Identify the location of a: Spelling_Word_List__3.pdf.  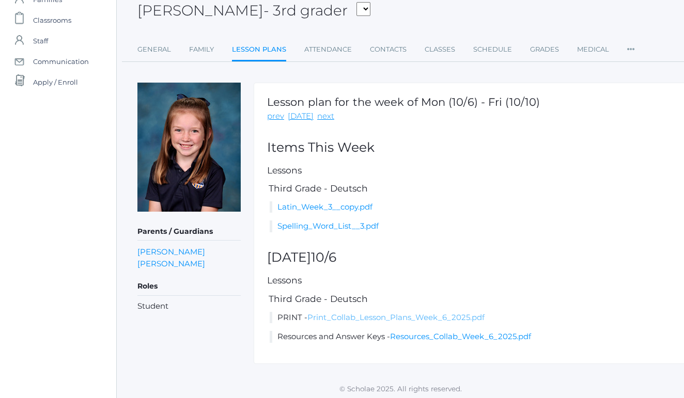
(328, 226).